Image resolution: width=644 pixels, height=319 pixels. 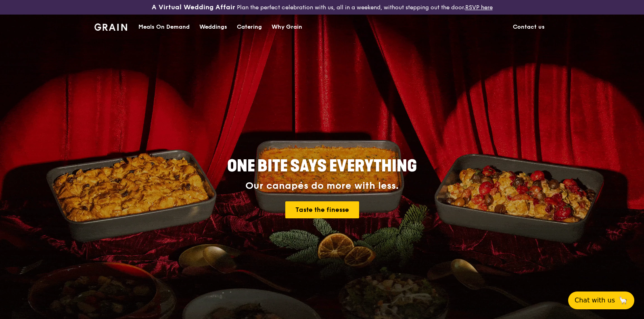 What do you see at coordinates (322, 209) in the screenshot?
I see `a: Taste the finesse` at bounding box center [322, 209].